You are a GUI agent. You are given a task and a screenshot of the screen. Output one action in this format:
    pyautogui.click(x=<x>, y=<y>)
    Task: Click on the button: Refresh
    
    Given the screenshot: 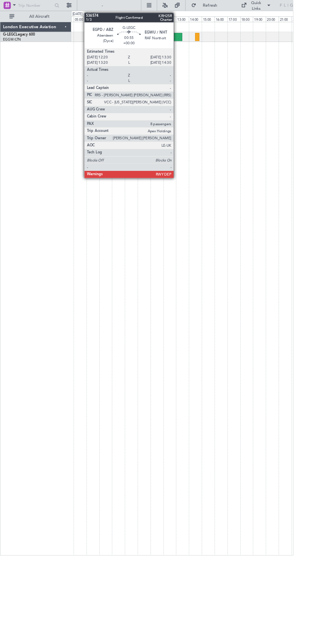 What is the action you would take?
    pyautogui.click(x=231, y=6)
    